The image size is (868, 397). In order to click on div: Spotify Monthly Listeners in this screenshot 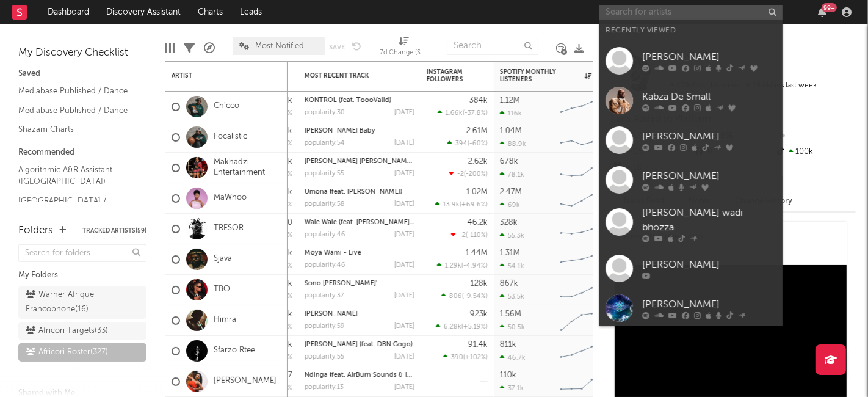, I will do `click(546, 75)`.